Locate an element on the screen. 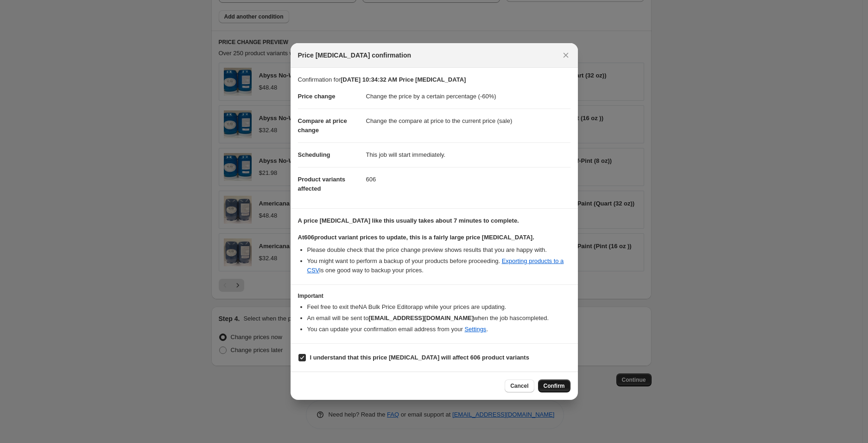  button: Cancel is located at coordinates (519, 386).